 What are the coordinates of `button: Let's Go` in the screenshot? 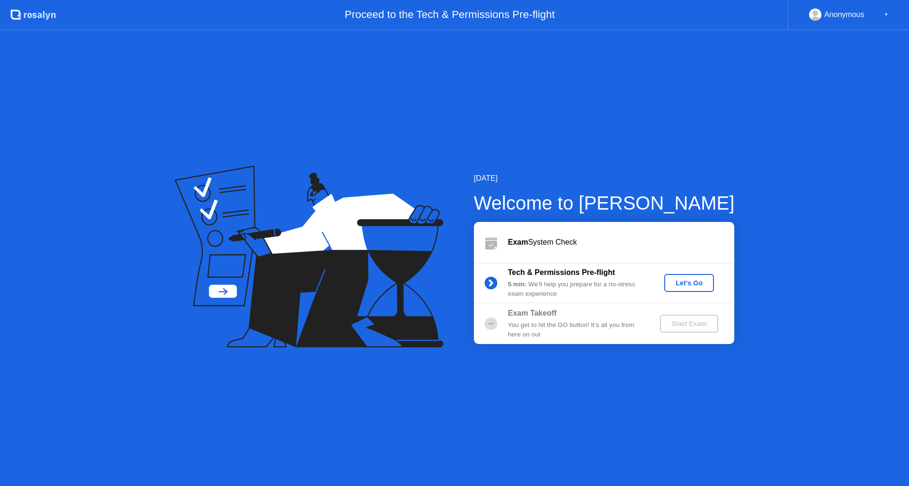 It's located at (689, 283).